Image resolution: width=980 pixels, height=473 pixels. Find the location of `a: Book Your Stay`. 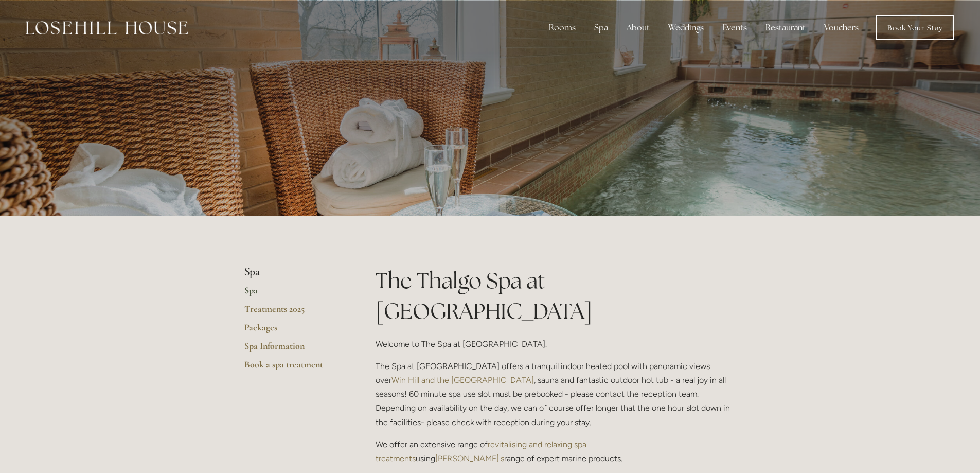

a: Book Your Stay is located at coordinates (916, 27).